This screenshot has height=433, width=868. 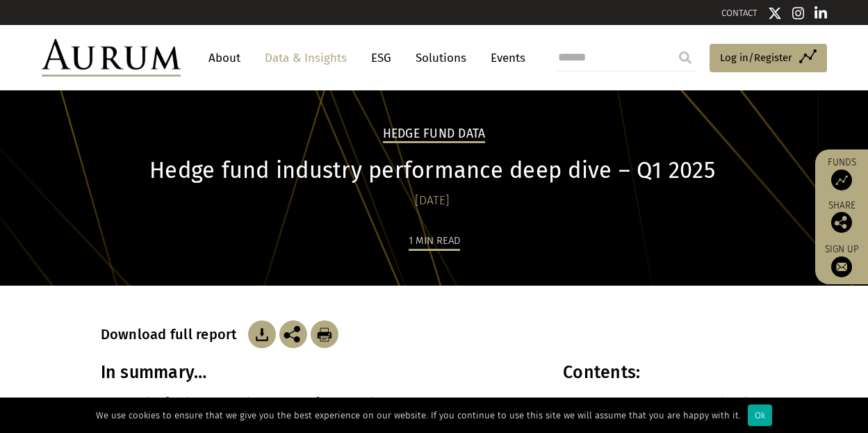 I want to click on h1: Hedge fund industry performance deep dive – Q1 2025, so click(x=433, y=170).